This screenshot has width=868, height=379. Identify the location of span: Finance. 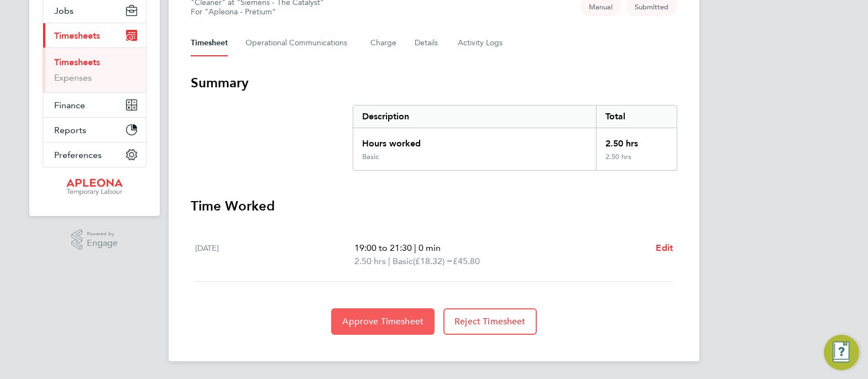
(70, 105).